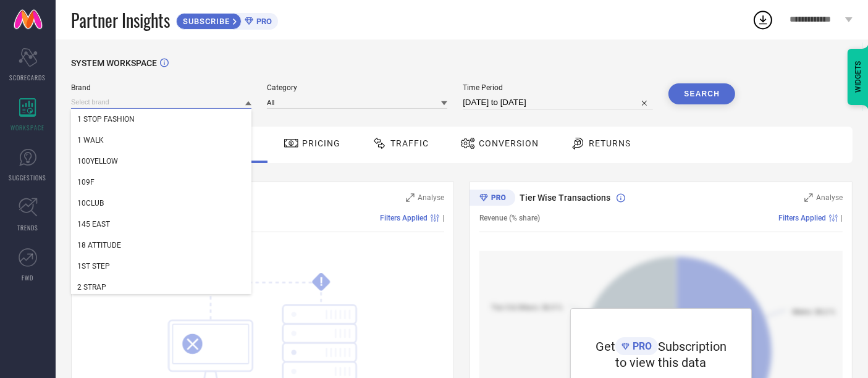 The height and width of the screenshot is (378, 868). Describe the element at coordinates (558, 102) in the screenshot. I see `input: Select time period` at that location.